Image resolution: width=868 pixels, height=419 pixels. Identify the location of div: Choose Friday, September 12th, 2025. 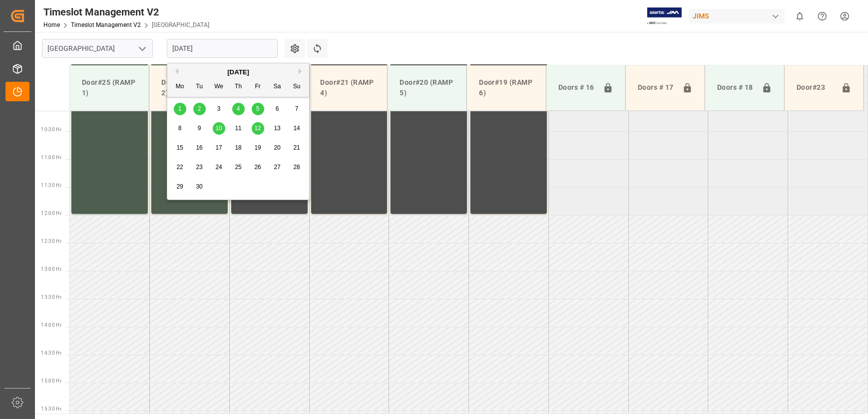
(258, 128).